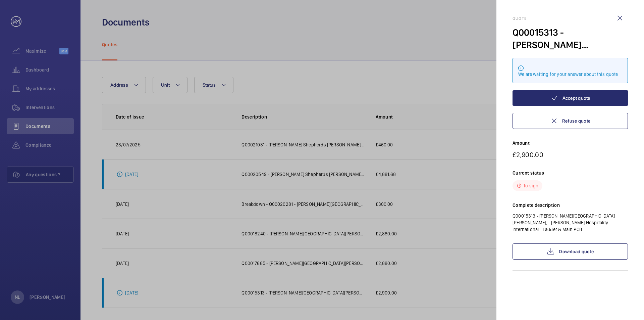  What do you see at coordinates (530, 185) in the screenshot?
I see `p: To sign` at bounding box center [530, 185].